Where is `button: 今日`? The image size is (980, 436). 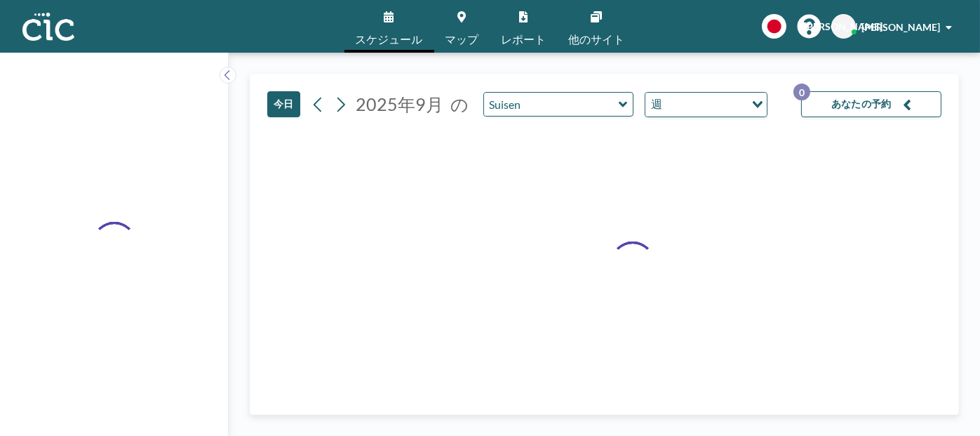 button: 今日 is located at coordinates (284, 104).